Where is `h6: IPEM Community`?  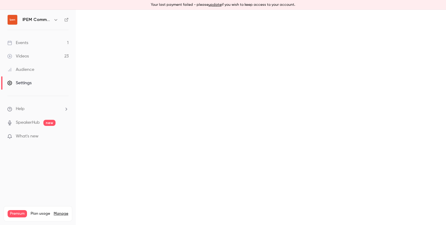
h6: IPEM Community is located at coordinates (37, 20).